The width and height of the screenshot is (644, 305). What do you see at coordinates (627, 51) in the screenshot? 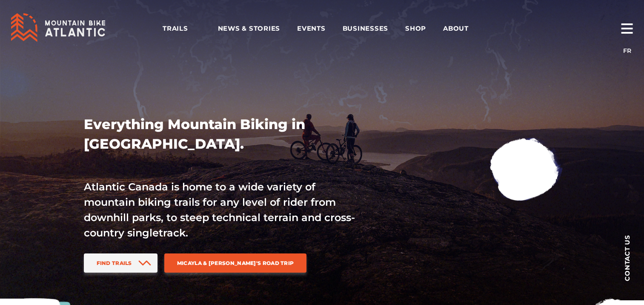
I see `a: FR` at bounding box center [627, 51].